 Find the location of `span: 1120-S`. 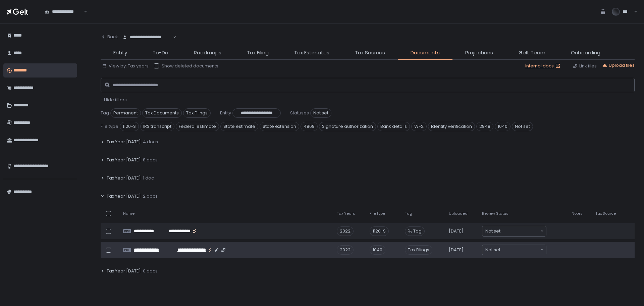

span: 1120-S is located at coordinates (129, 127).